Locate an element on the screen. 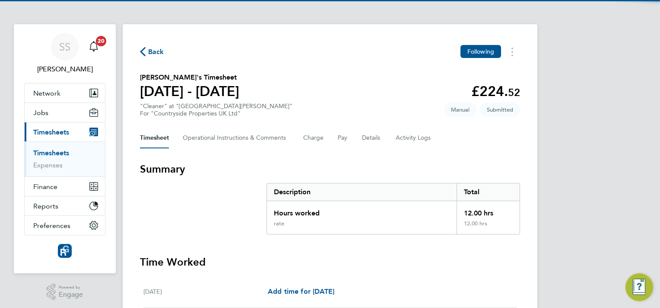  span: 52 is located at coordinates (514, 92).